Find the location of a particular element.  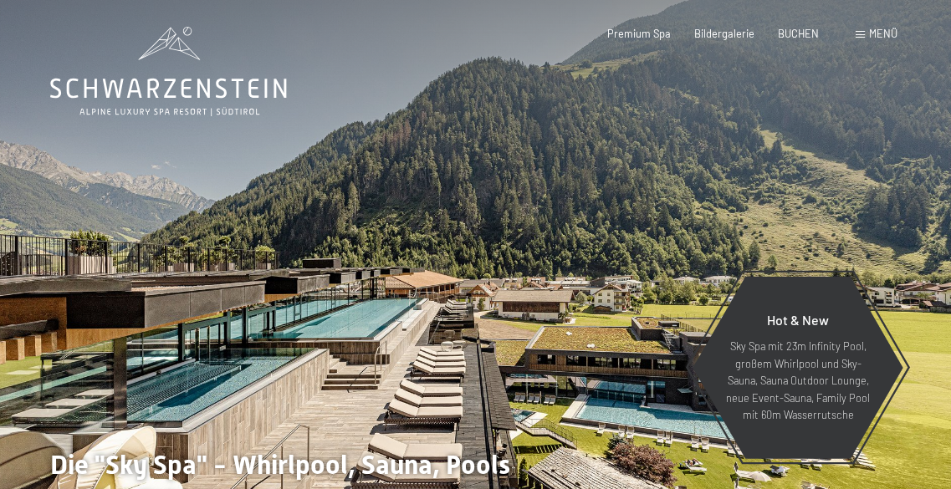

a: BUCHEN is located at coordinates (798, 33).